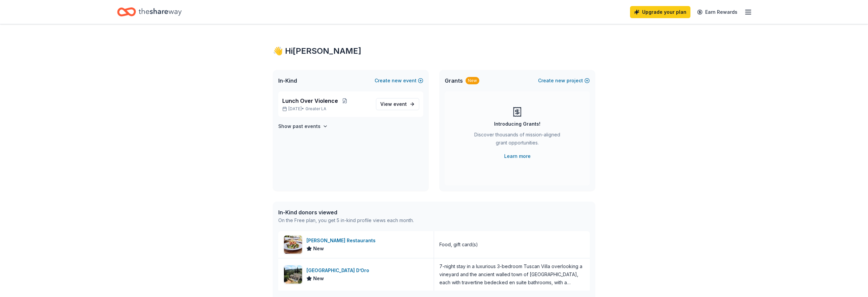  What do you see at coordinates (717, 12) in the screenshot?
I see `a: Earn Rewards` at bounding box center [717, 12].